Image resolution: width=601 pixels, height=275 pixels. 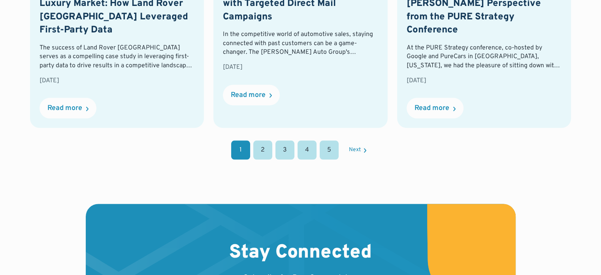 What do you see at coordinates (300, 43) in the screenshot?
I see `div: In the competitive world of automotive sales, staying connected with past customers can be a game...` at bounding box center [300, 43].